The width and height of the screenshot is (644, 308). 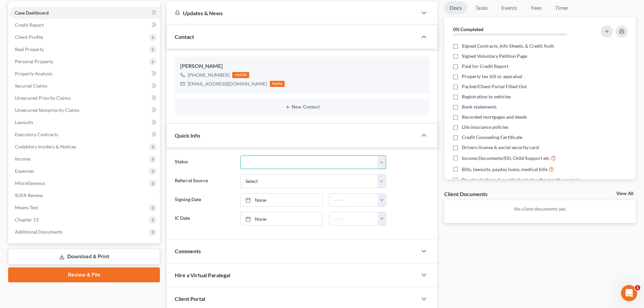 I want to click on button: New Contact, so click(x=302, y=107).